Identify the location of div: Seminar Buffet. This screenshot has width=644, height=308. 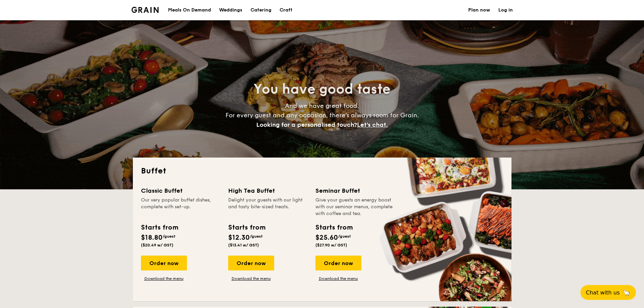
(355, 190).